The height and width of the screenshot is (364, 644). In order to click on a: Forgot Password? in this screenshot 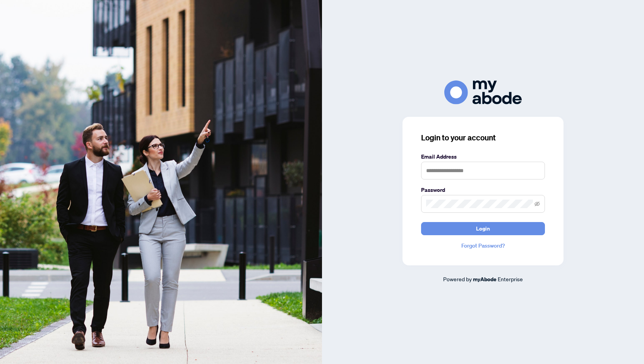, I will do `click(483, 245)`.